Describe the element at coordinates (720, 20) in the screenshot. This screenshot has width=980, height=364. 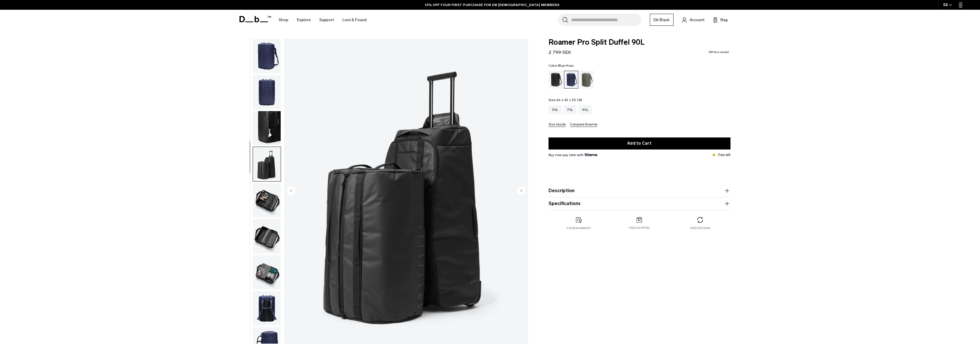
I see `button: Bag` at that location.